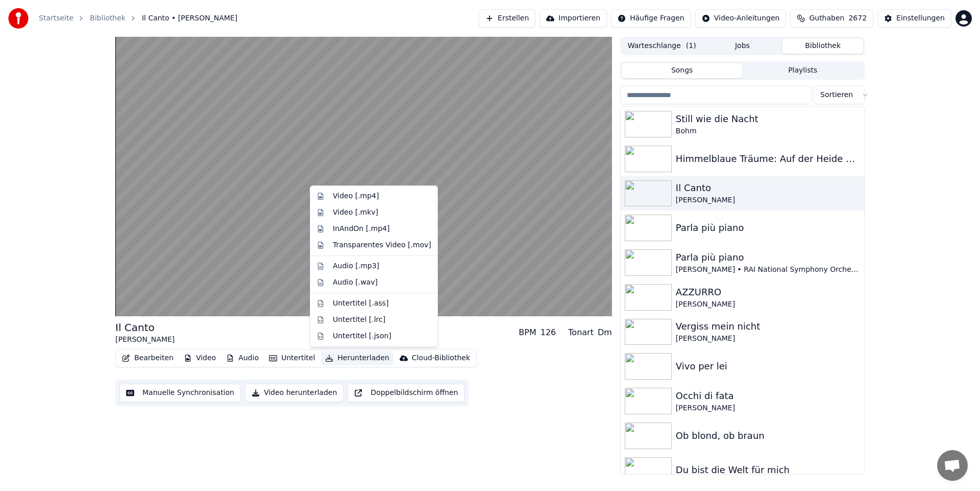 This screenshot has height=491, width=980. Describe the element at coordinates (691, 46) in the screenshot. I see `span: ( 1 )` at that location.